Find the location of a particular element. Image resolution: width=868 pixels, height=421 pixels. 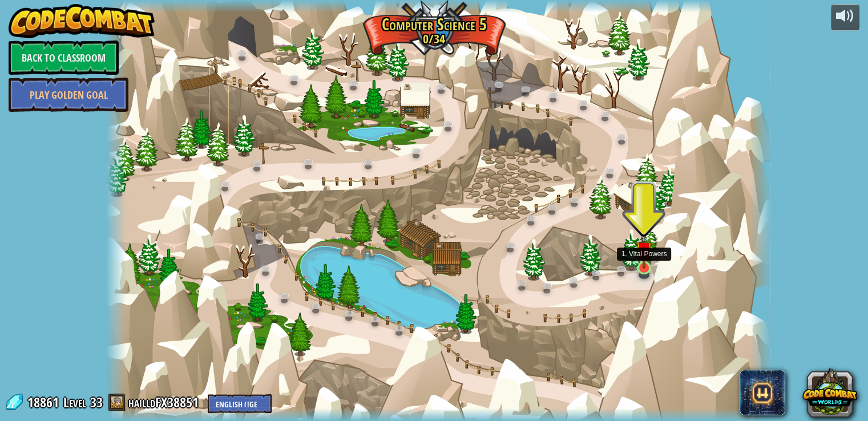

span: Level is located at coordinates (75, 402).